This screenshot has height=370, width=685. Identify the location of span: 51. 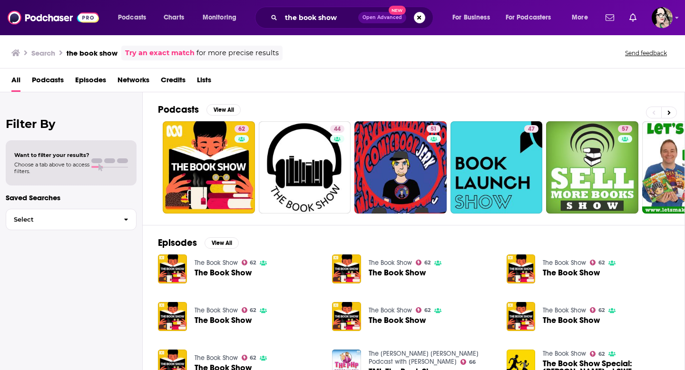
(433, 129).